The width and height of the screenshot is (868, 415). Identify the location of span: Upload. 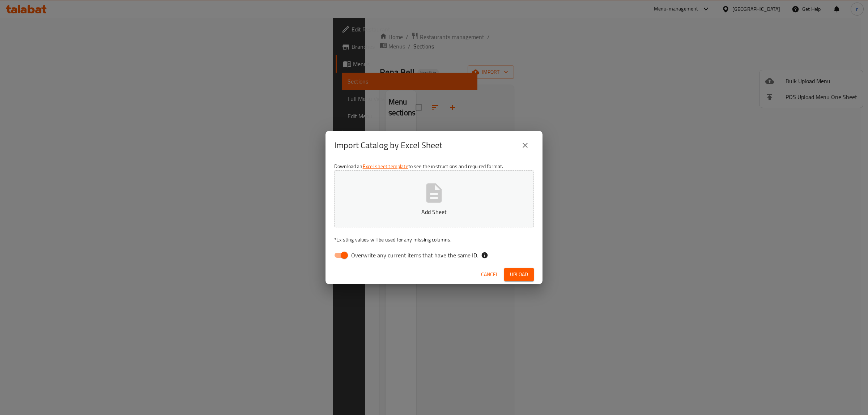
(519, 274).